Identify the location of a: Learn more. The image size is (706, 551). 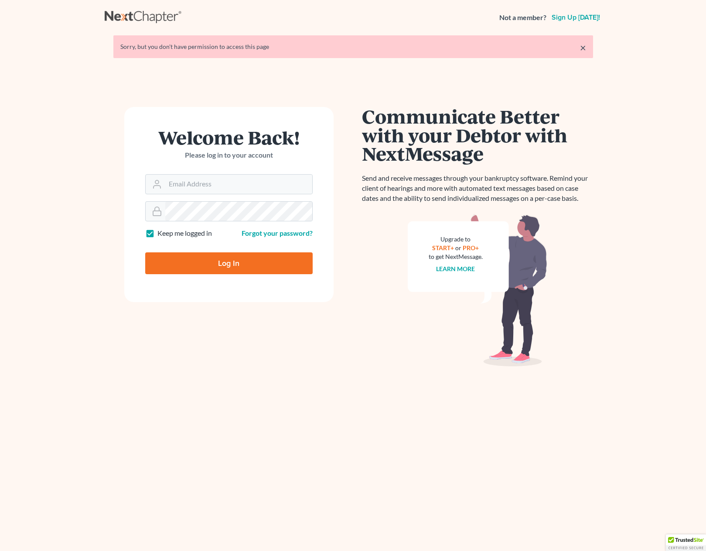
(456, 268).